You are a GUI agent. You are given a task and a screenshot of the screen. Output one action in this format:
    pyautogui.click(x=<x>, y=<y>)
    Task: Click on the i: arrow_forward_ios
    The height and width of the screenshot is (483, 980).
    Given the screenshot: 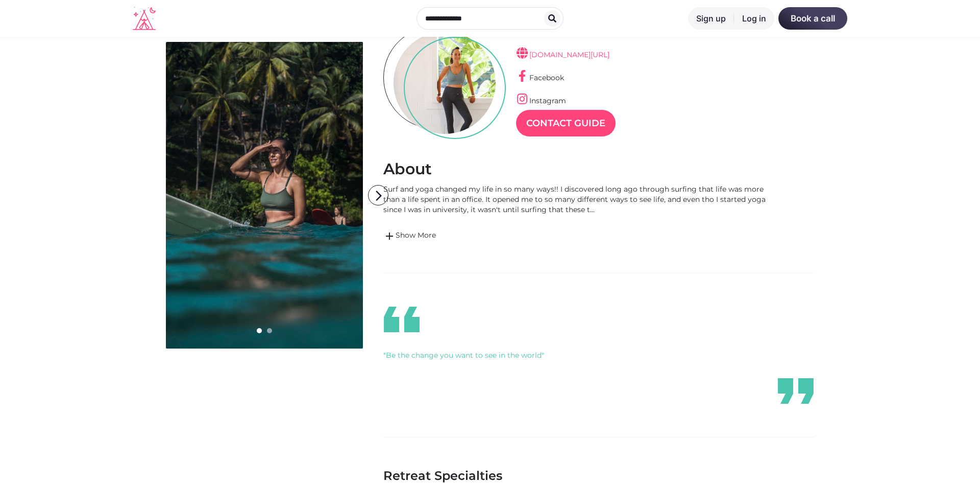 What is the action you would take?
    pyautogui.click(x=379, y=196)
    